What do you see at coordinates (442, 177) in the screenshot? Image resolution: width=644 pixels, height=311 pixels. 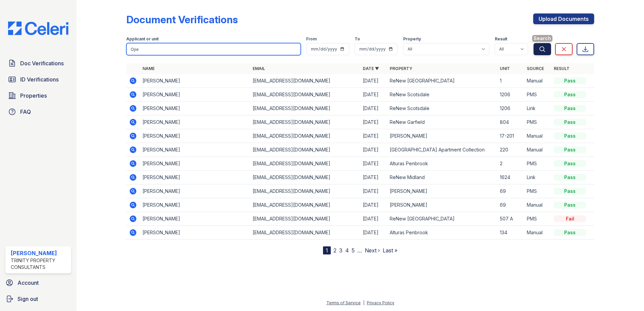 I see `td: ReNew Midland` at bounding box center [442, 177].